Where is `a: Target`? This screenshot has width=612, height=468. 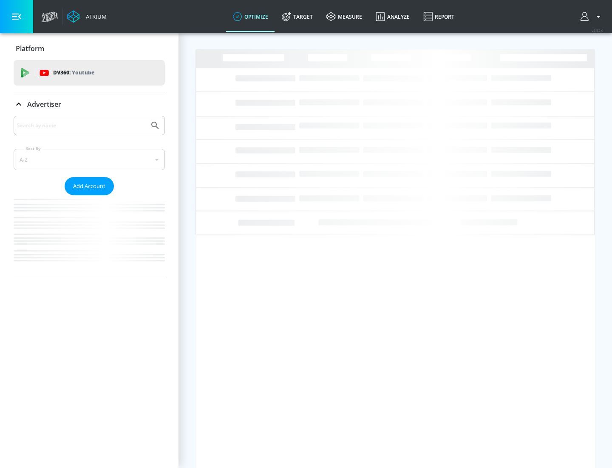 a: Target is located at coordinates (297, 17).